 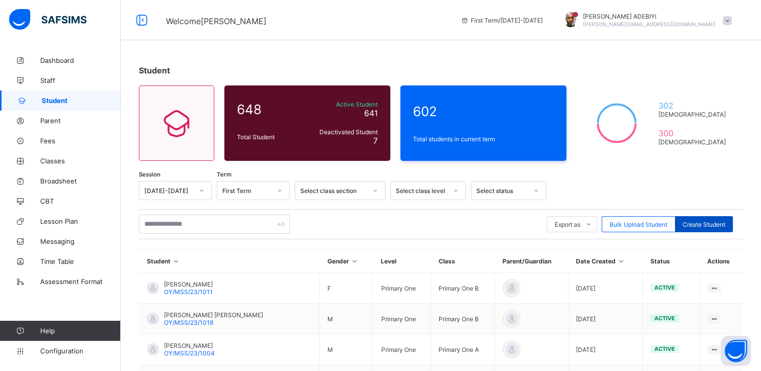 What do you see at coordinates (402, 262) in the screenshot?
I see `th: Level` at bounding box center [402, 262].